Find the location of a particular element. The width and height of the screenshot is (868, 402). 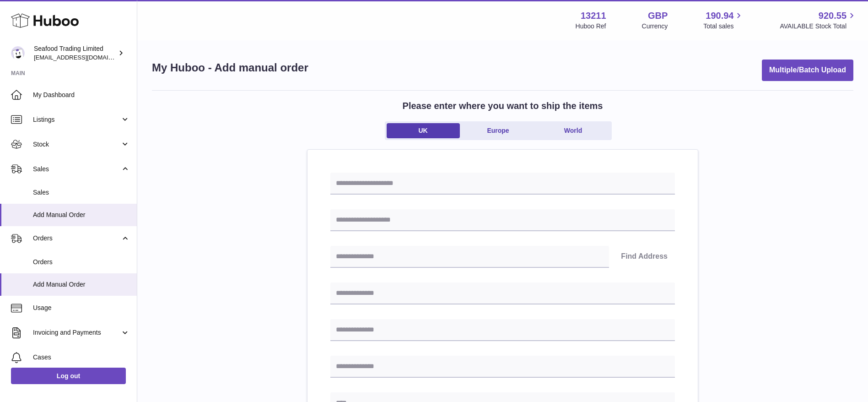

img: internalAdmin-13211@internal.huboo.com is located at coordinates (18, 53).